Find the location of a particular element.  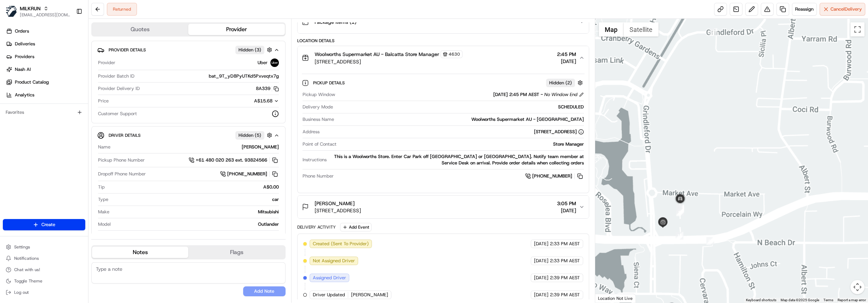

span: Chat with us! is located at coordinates (27, 270).